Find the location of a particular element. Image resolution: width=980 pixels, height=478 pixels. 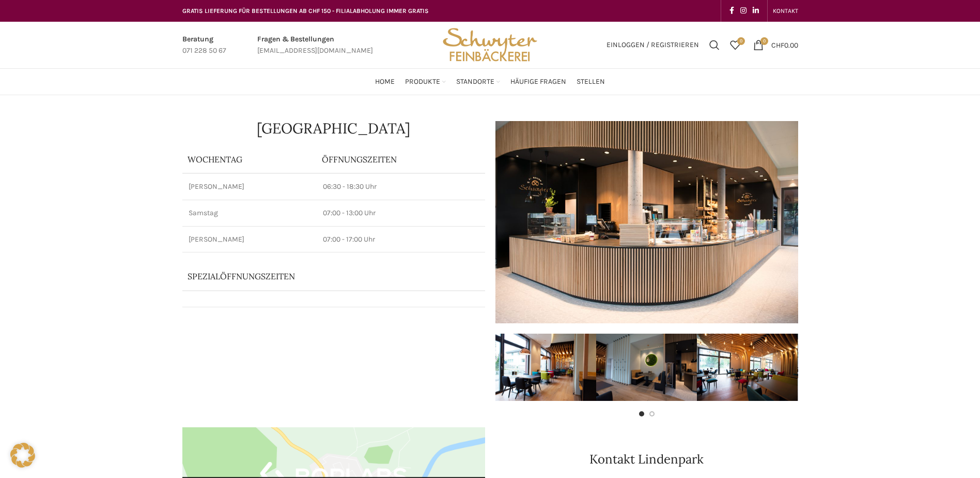

div: 2 / 4 is located at coordinates (646, 367).